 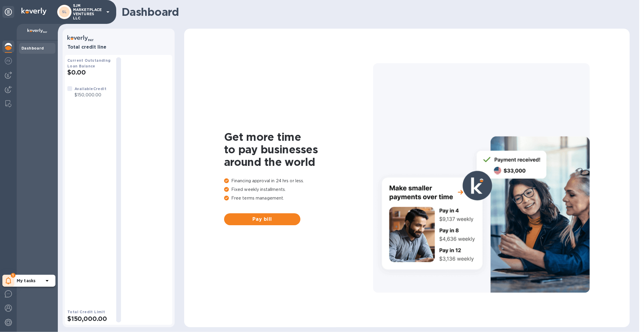 I want to click on h1: Dashboard, so click(x=374, y=12).